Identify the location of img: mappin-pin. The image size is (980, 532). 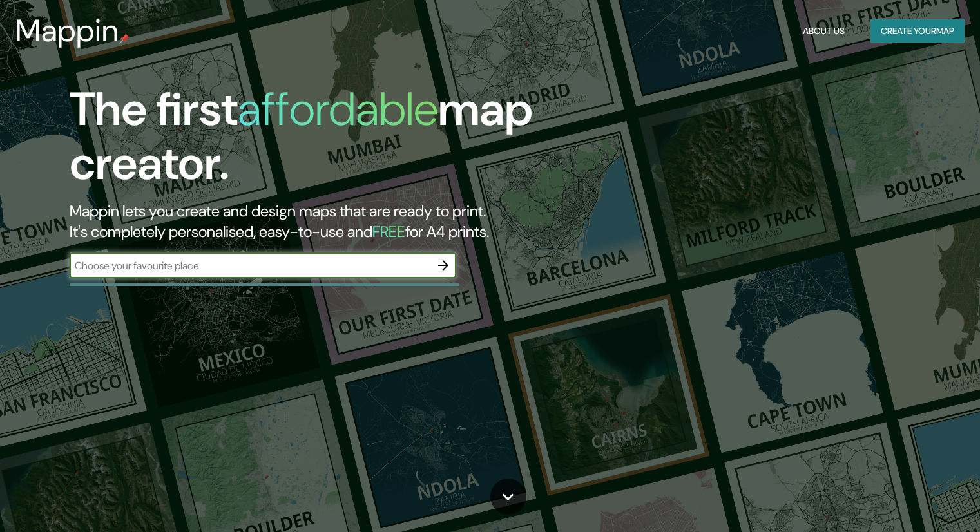
(124, 38).